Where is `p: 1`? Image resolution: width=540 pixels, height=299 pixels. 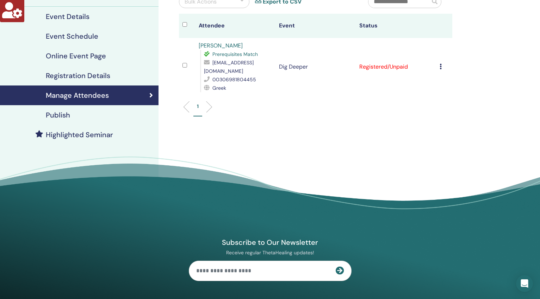 p: 1 is located at coordinates (197, 106).